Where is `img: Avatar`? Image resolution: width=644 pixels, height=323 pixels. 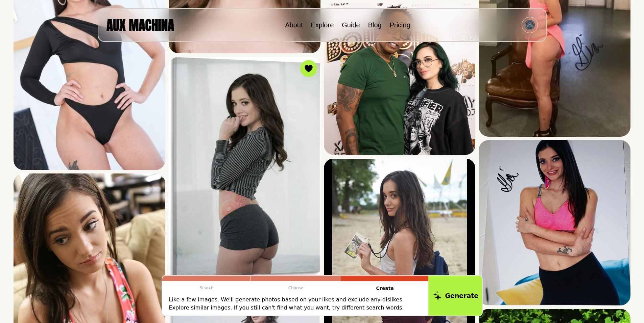 img: Avatar is located at coordinates (530, 25).